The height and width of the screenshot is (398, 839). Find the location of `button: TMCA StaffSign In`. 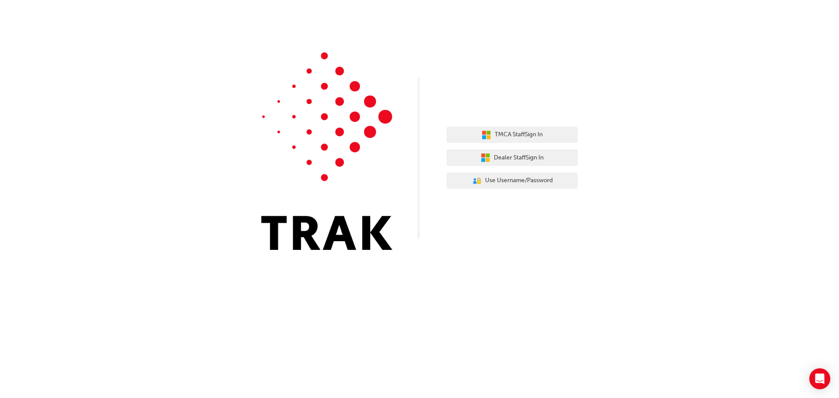

button: TMCA StaffSign In is located at coordinates (512, 135).